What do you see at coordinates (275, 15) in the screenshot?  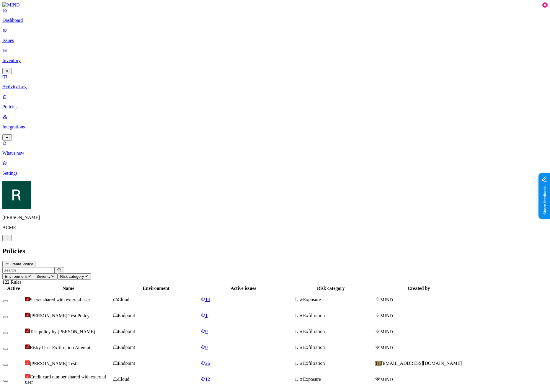 I see `a: Dashboard` at bounding box center [275, 15].